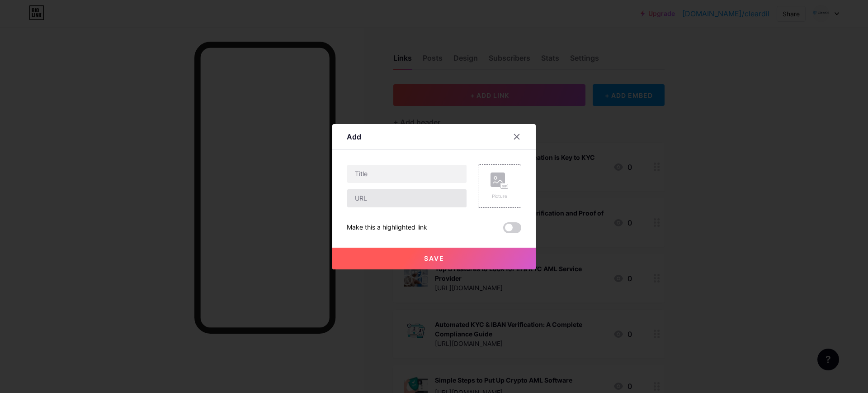 This screenshot has height=393, width=868. What do you see at coordinates (434, 259) in the screenshot?
I see `button: Save` at bounding box center [434, 259].